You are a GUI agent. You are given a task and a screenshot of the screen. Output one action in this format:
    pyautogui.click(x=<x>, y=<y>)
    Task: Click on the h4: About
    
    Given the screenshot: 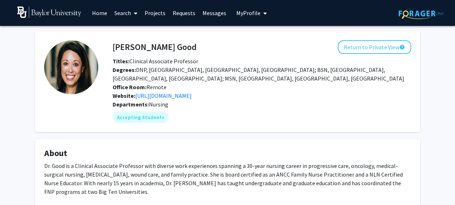 What is the action you would take?
    pyautogui.click(x=228, y=153)
    